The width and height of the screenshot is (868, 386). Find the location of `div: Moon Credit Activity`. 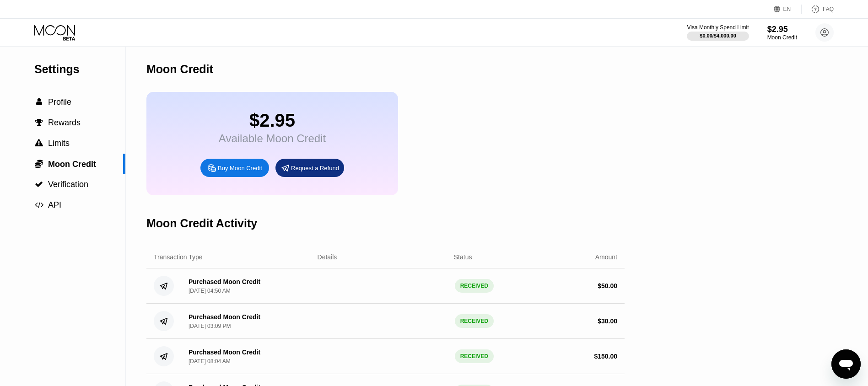

div: Moon Credit Activity is located at coordinates (202, 223).